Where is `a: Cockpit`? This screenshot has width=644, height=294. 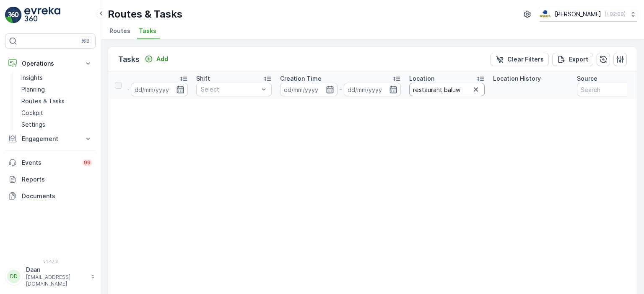
a: Cockpit is located at coordinates (57, 113).